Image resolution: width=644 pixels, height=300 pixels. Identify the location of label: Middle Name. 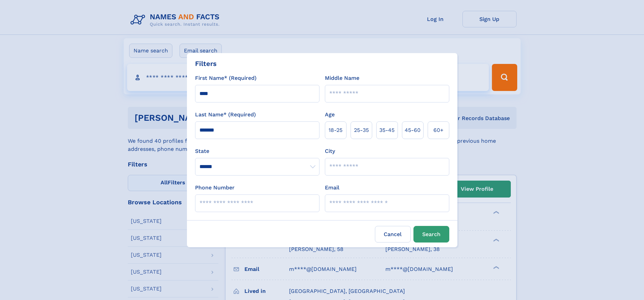
(342, 78).